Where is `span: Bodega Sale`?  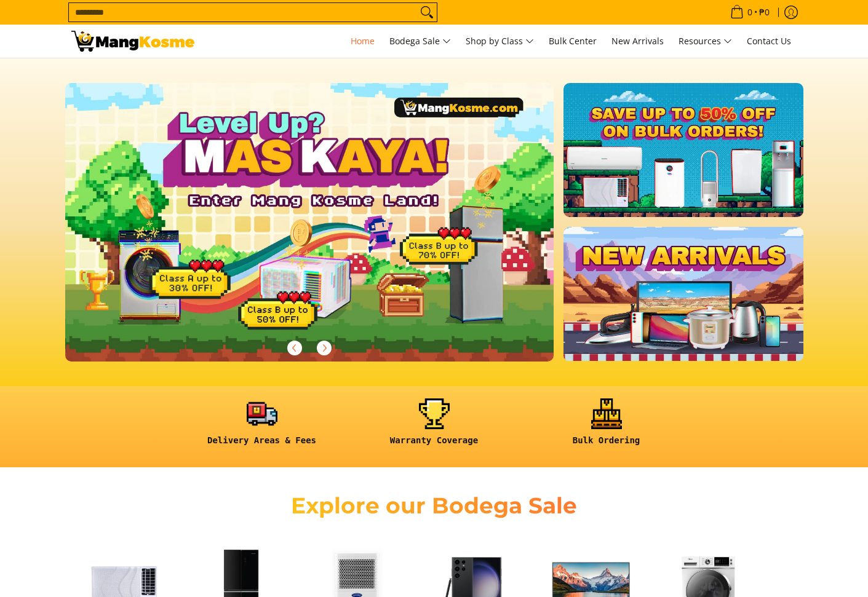
span: Bodega Sale is located at coordinates (420, 41).